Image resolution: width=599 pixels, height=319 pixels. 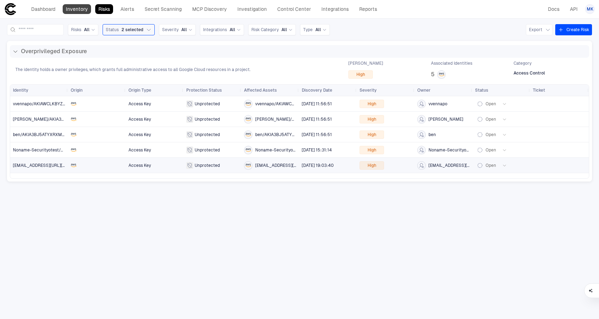 I want to click on a: Dashboard, so click(x=43, y=9).